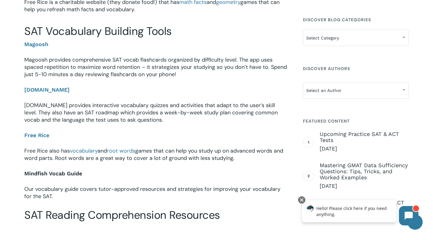  Describe the element at coordinates (84, 151) in the screenshot. I see `a: vocabulary` at that location.